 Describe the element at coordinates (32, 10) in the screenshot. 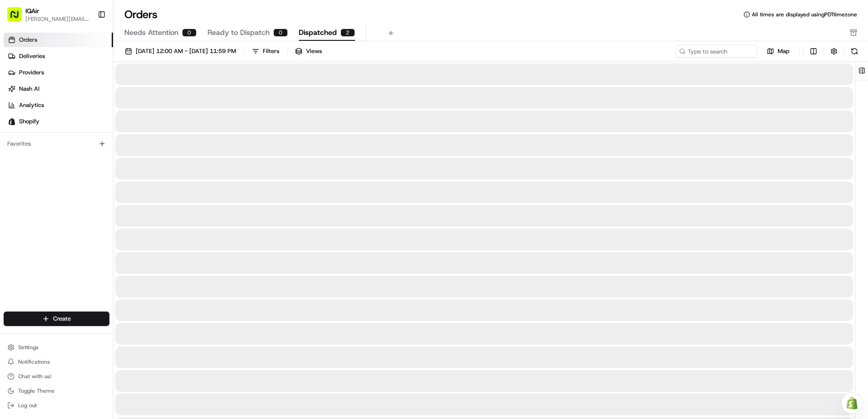

I see `span: IQAir` at that location.